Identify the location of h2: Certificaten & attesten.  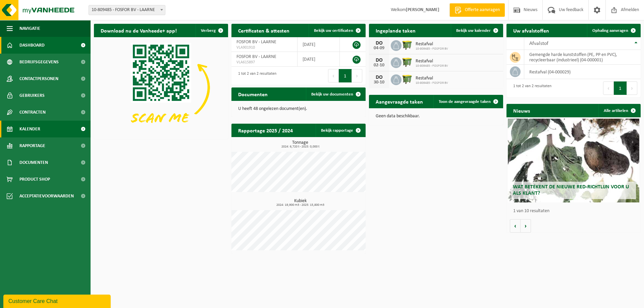
(264, 30).